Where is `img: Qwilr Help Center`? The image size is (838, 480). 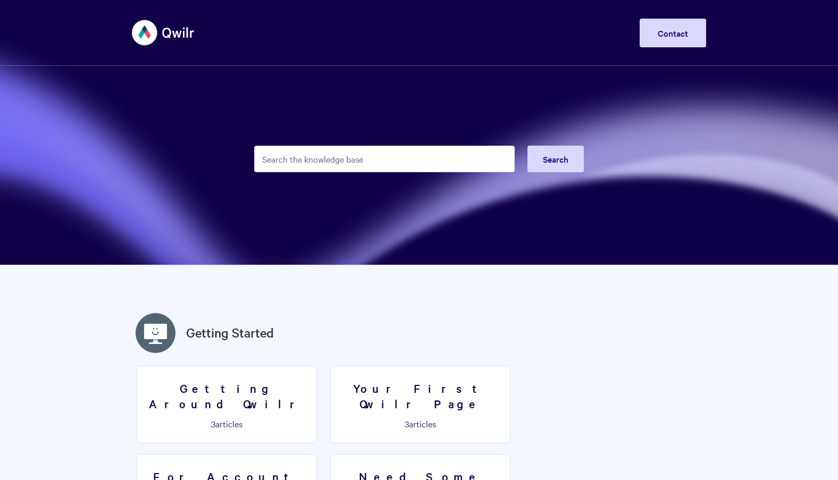
img: Qwilr Help Center is located at coordinates (163, 32).